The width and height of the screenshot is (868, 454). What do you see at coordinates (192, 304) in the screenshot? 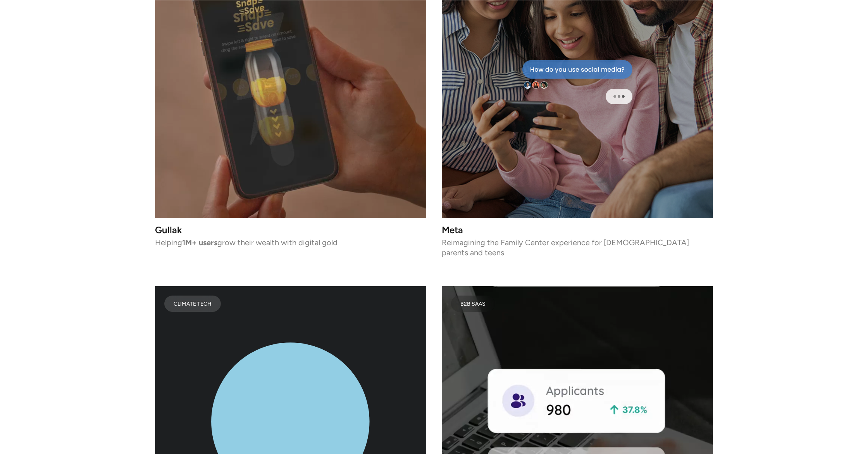
I see `div: Climate Tech` at bounding box center [192, 304].